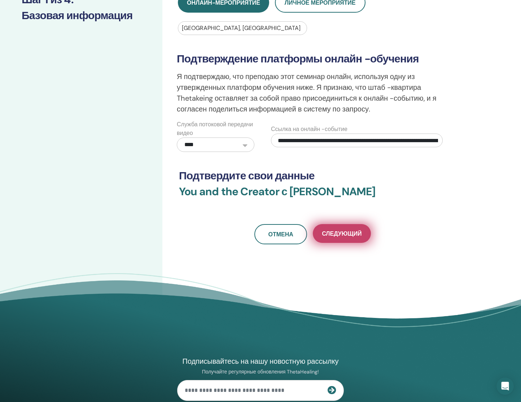 Image resolution: width=521 pixels, height=402 pixels. What do you see at coordinates (313, 176) in the screenshot?
I see `h3: Подтвердите свои данные` at bounding box center [313, 176].